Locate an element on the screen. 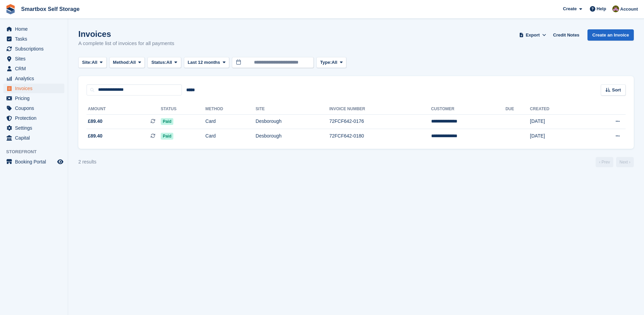 The image size is (644, 315). span: Capital is located at coordinates (35, 137).